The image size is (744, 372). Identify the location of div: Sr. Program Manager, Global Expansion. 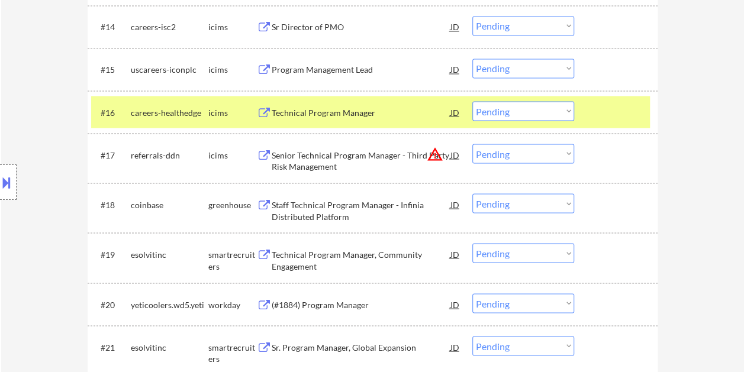
(361, 347).